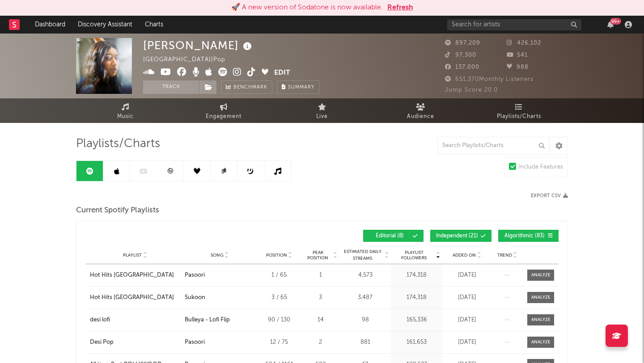  I want to click on a: desi lofi, so click(135, 321).